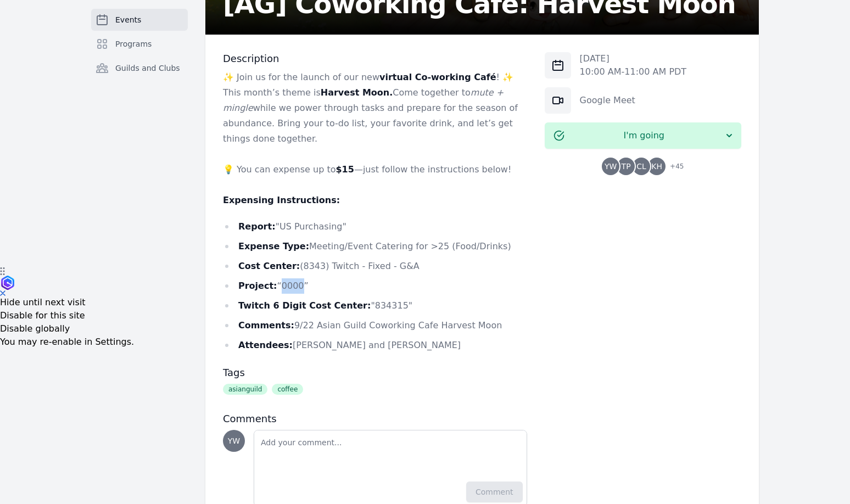 Image resolution: width=850 pixels, height=504 pixels. I want to click on h3: Comments, so click(375, 419).